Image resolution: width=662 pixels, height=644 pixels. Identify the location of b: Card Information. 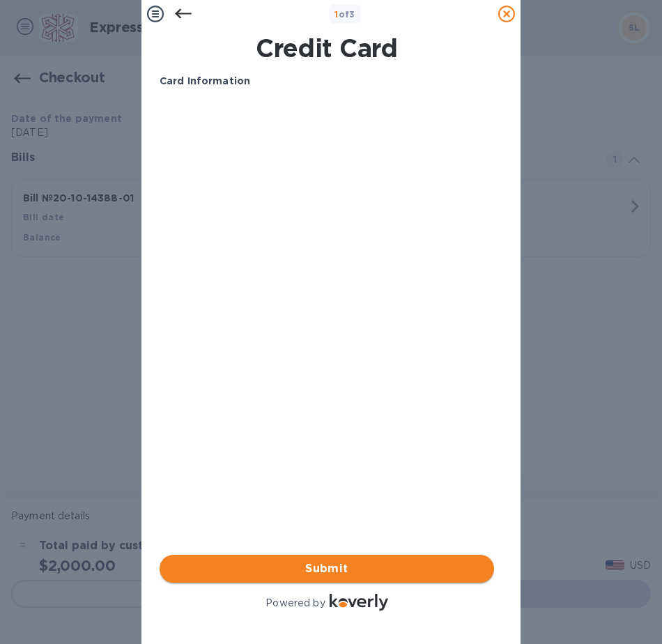
(205, 81).